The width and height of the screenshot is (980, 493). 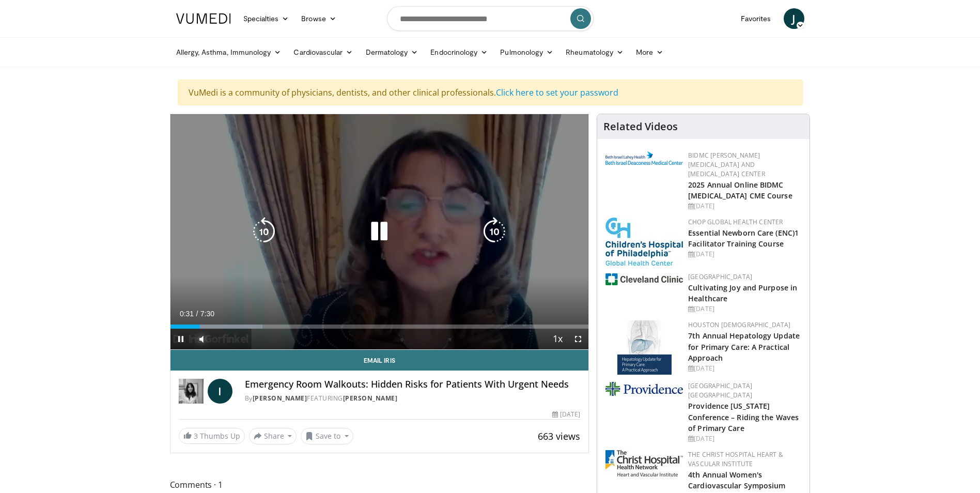 What do you see at coordinates (413, 384) in the screenshot?
I see `h4: Emergency Room Walkouts: Hidden Risks for Patients With Urgent Needs` at bounding box center [413, 384].